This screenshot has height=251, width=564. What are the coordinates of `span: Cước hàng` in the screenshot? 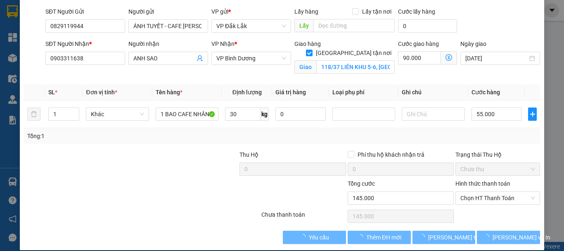 It's located at (486, 92).